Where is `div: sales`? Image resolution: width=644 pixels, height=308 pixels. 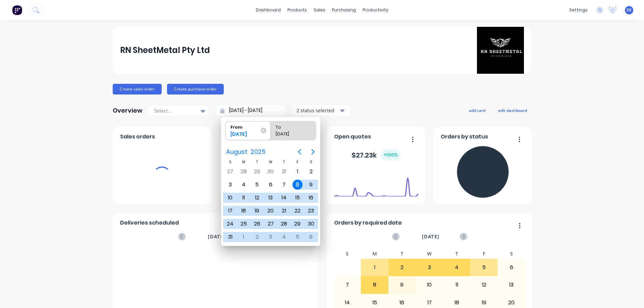 div: sales is located at coordinates (319, 10).